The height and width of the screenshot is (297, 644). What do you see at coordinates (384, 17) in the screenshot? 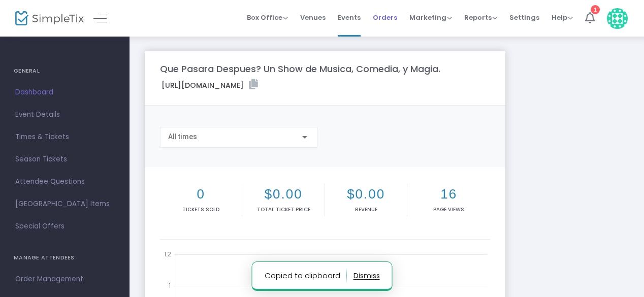
I see `span: Orders` at bounding box center [384, 17].